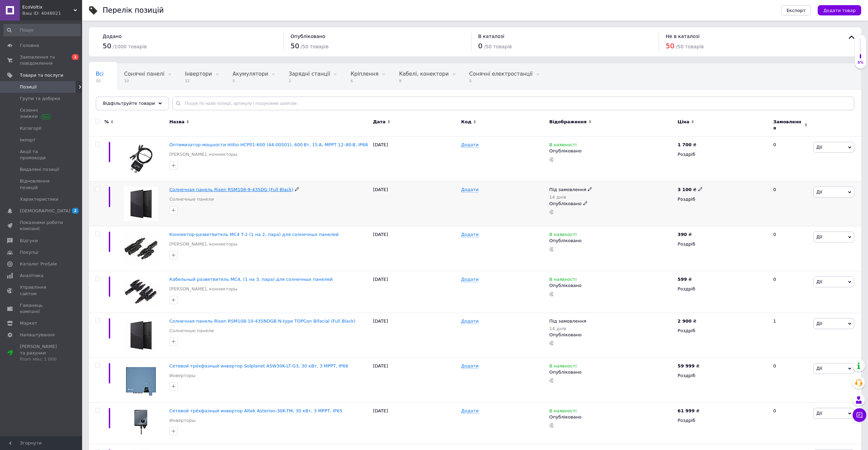  Describe the element at coordinates (231, 189) in the screenshot. I see `span: Солнечная панель Risen RSM108-9-435DG (Full Black)` at that location.